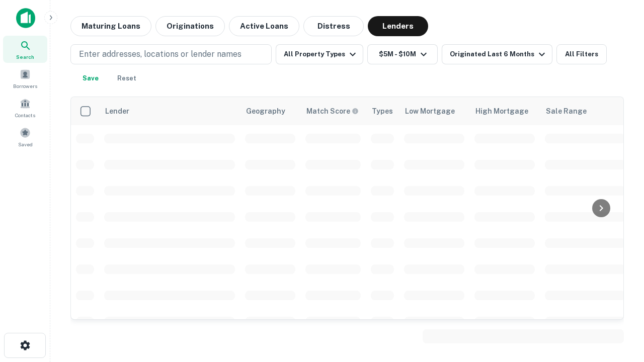  Describe the element at coordinates (25, 49) in the screenshot. I see `a: Search` at that location.